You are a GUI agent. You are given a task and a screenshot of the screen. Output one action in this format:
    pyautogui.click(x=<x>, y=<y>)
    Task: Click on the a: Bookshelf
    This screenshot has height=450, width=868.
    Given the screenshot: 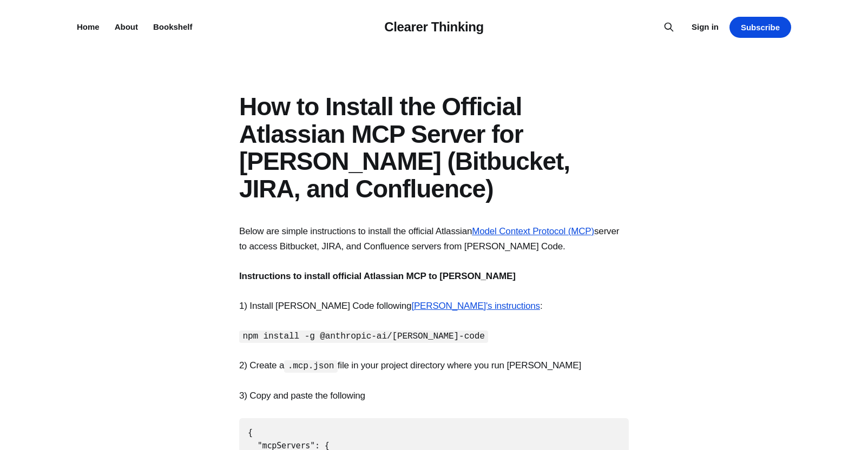 What is the action you would take?
    pyautogui.click(x=173, y=27)
    